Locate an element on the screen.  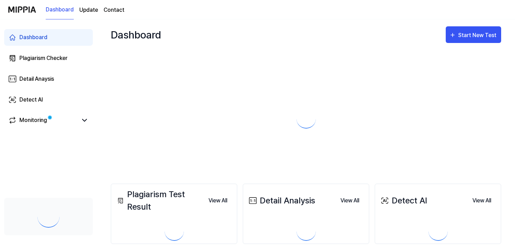
a: Update is located at coordinates (89, 10).